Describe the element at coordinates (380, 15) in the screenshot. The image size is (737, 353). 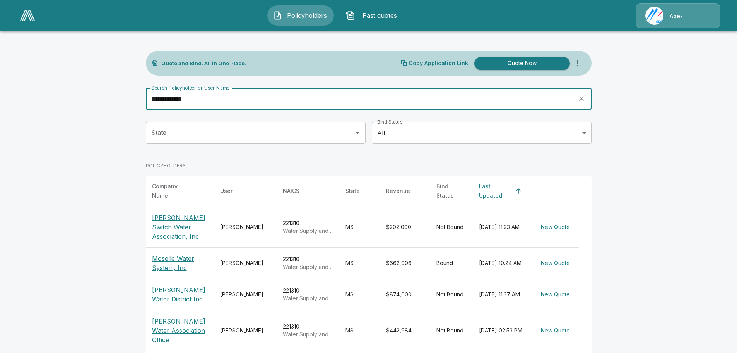
I see `span: Past quotes` at that location.